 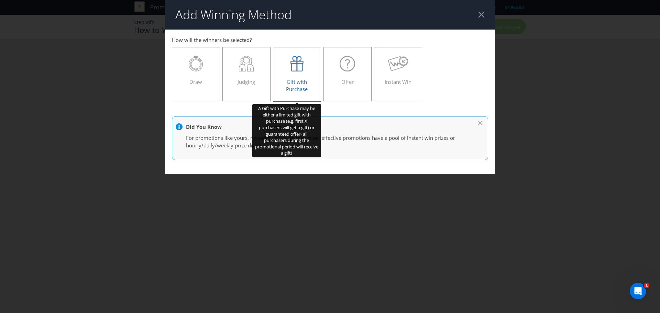 I want to click on span: Instant Win, so click(x=398, y=82).